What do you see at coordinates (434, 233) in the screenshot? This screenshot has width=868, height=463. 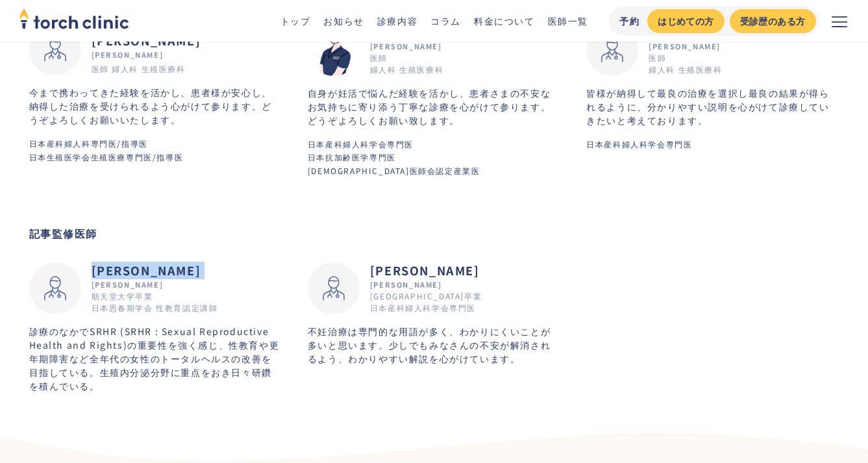 I see `h2: 記事監修医師` at bounding box center [434, 233].